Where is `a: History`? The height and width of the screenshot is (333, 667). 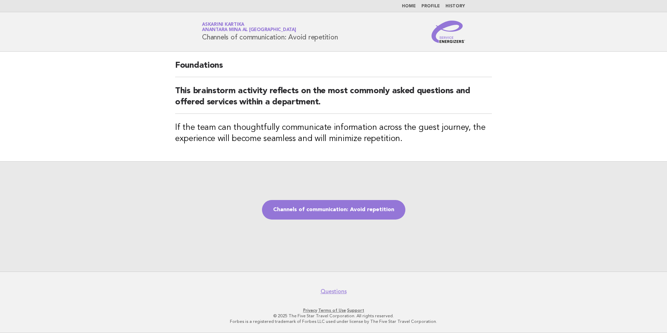
a: History is located at coordinates (455, 6).